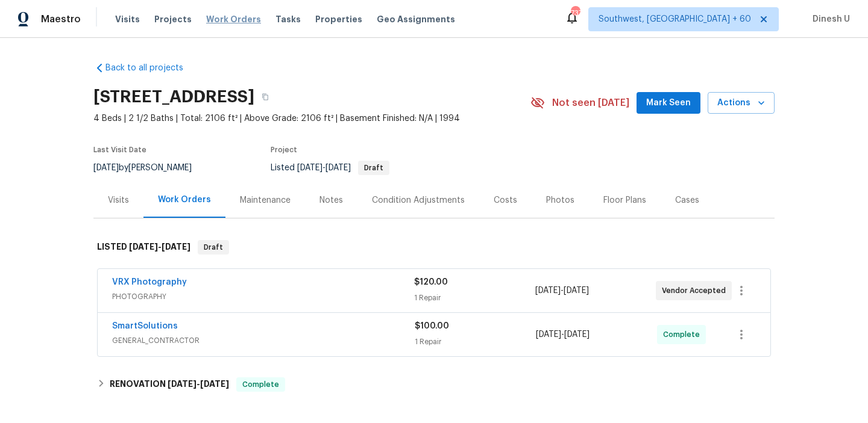 The width and height of the screenshot is (868, 423). Describe the element at coordinates (284, 150) in the screenshot. I see `span: Project` at that location.